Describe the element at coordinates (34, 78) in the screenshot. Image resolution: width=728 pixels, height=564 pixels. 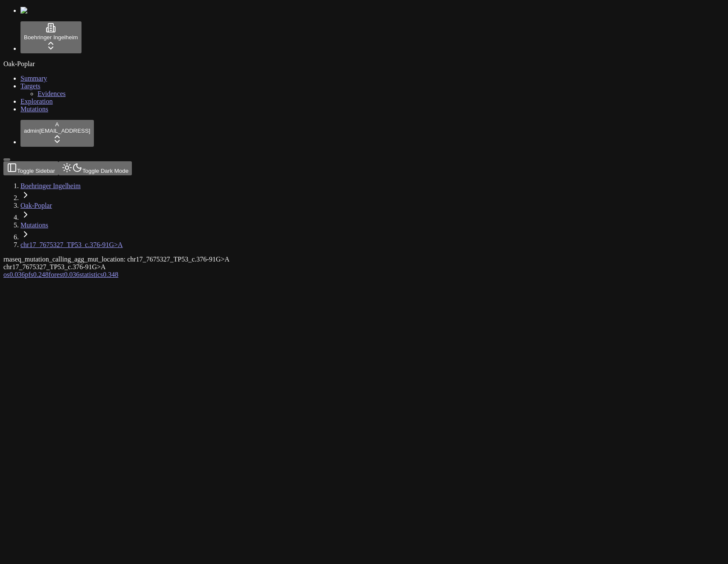
I see `span: Summary` at that location.